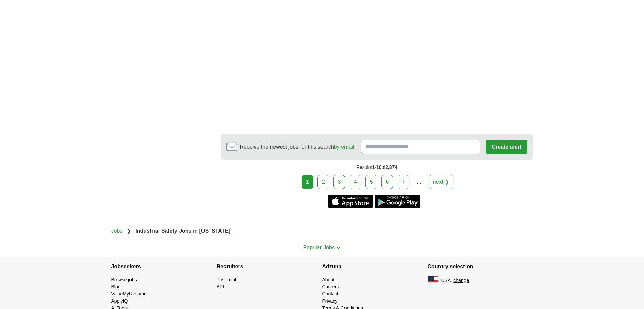  What do you see at coordinates (441, 182) in the screenshot?
I see `a: next ❯` at bounding box center [441, 182].